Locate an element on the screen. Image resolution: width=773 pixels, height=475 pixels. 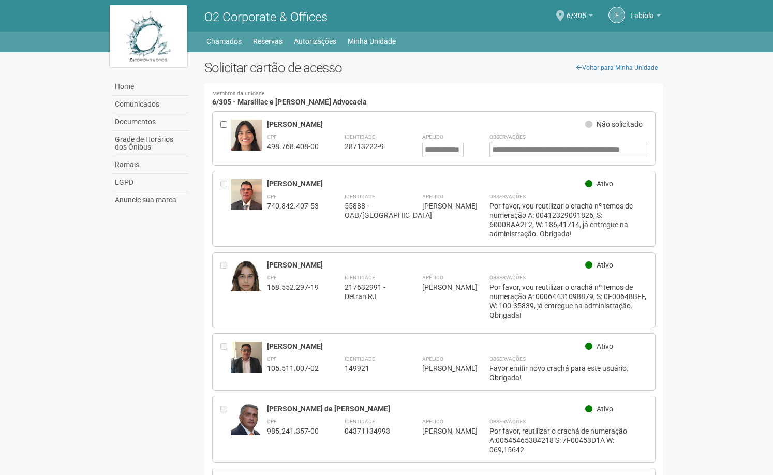
div: 04371134993 is located at coordinates (371, 431).